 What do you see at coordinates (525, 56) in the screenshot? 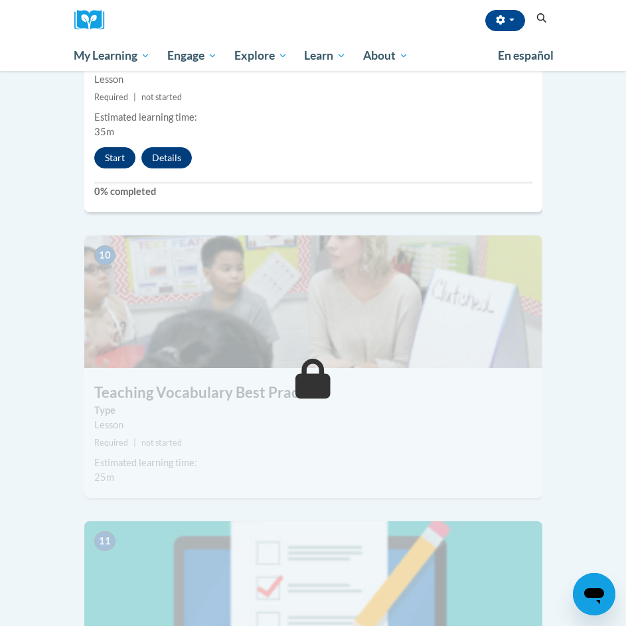
I see `a: En español` at bounding box center [525, 56].